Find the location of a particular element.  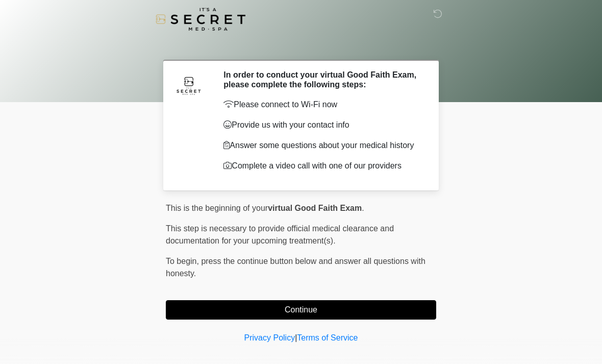

span: To begin, is located at coordinates (183, 261).